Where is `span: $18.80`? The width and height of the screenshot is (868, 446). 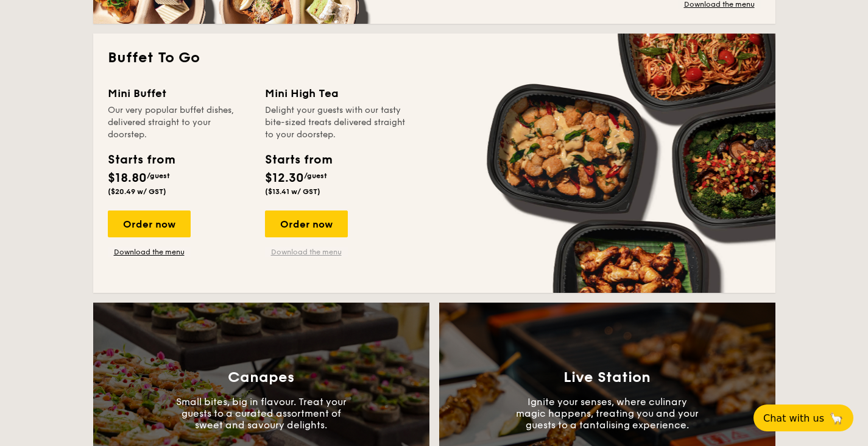
span: $18.80 is located at coordinates (127, 178).